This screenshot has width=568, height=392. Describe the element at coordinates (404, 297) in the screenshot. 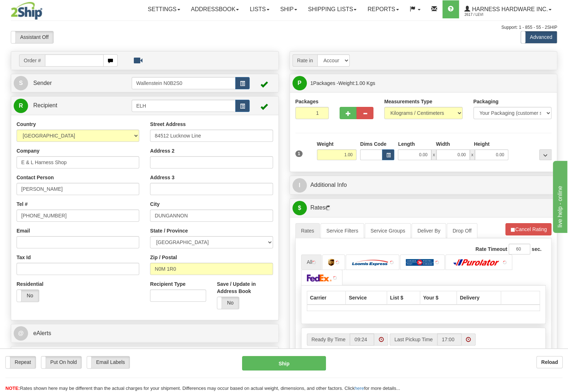

I see `th: List $` at that location.